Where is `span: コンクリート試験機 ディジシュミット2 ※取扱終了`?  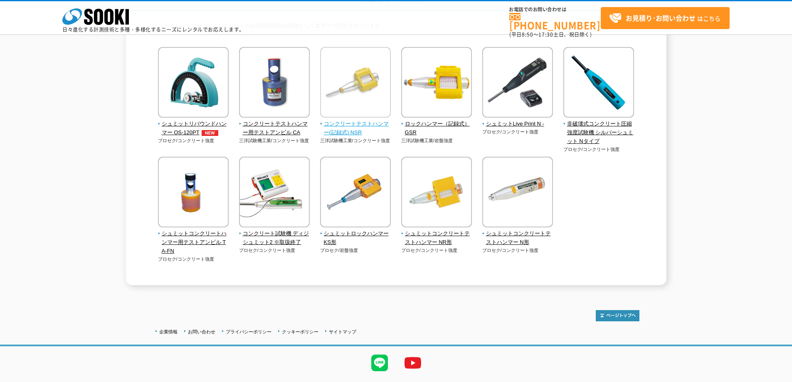
span: コンクリート試験機 ディジシュミット2 ※取扱終了 is located at coordinates (274, 238).